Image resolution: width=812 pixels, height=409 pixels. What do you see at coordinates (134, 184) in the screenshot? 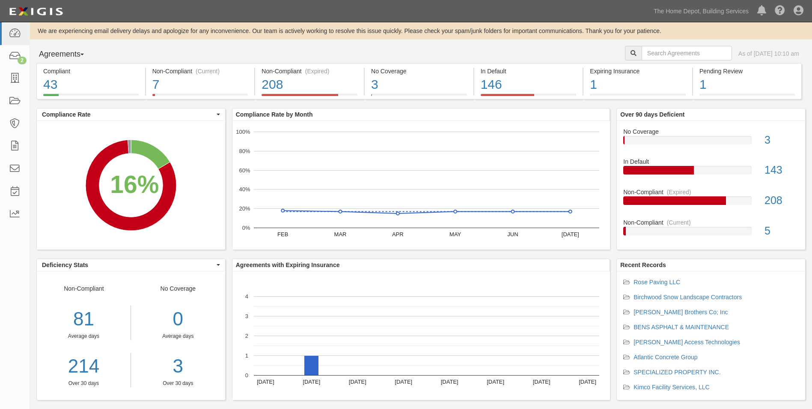
I see `div: 16%` at bounding box center [134, 184].